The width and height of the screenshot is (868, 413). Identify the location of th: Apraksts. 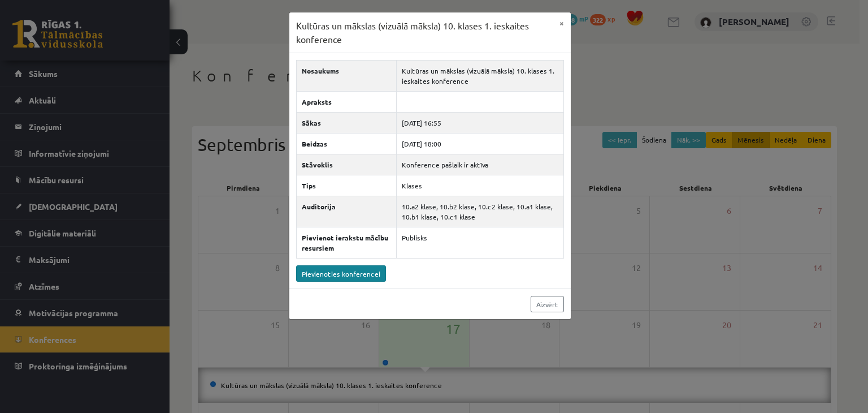
(346, 102).